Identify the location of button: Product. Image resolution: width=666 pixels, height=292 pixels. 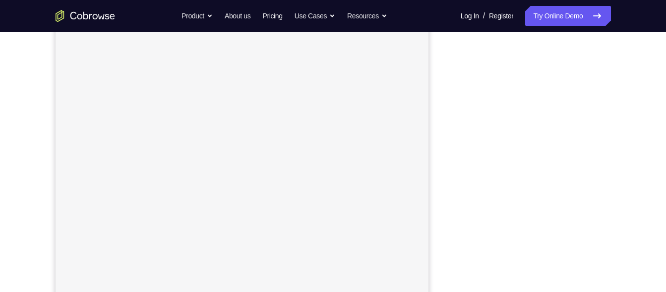
(197, 16).